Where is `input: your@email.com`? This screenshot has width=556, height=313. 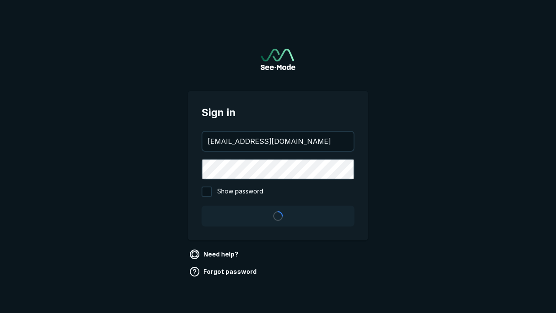 input: your@email.com is located at coordinates (278, 141).